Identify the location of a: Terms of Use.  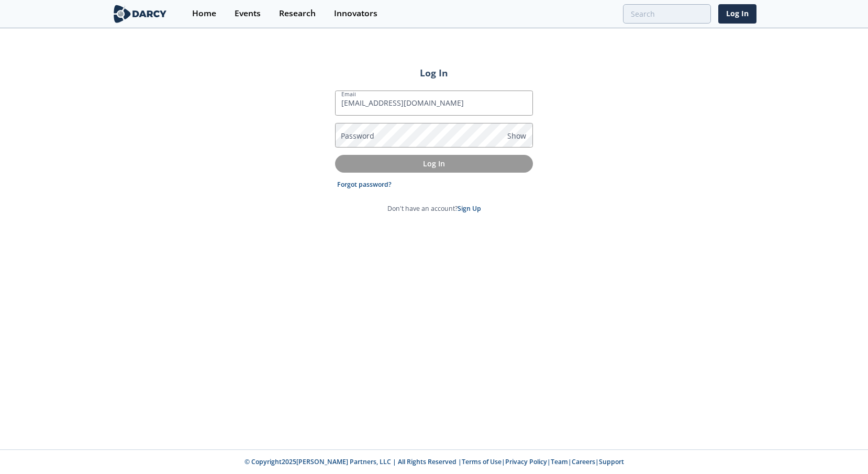
(482, 462).